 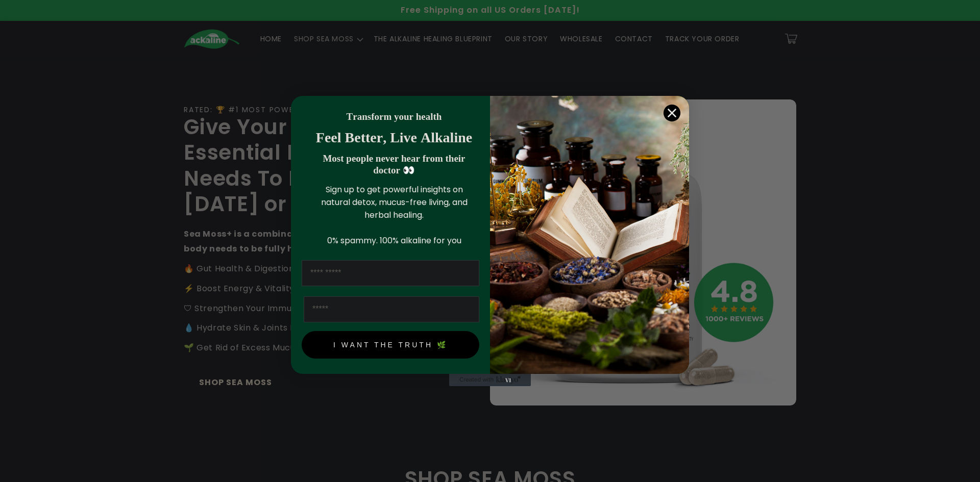 What do you see at coordinates (391, 309) in the screenshot?
I see `input: Email` at bounding box center [391, 309].